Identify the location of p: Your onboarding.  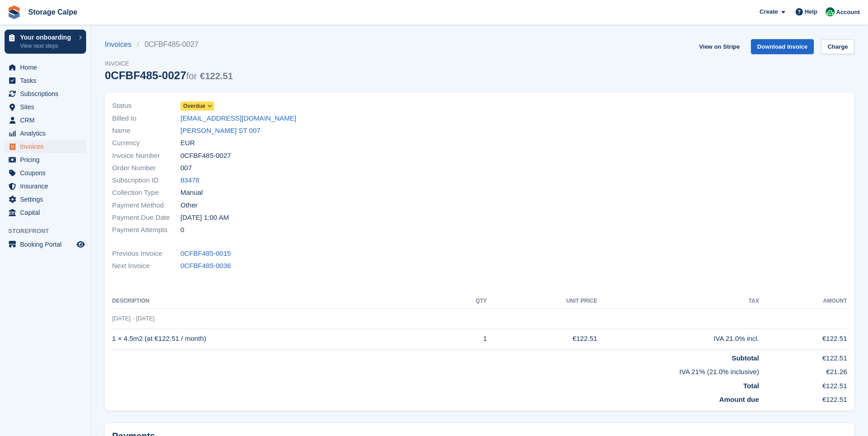
(47, 37).